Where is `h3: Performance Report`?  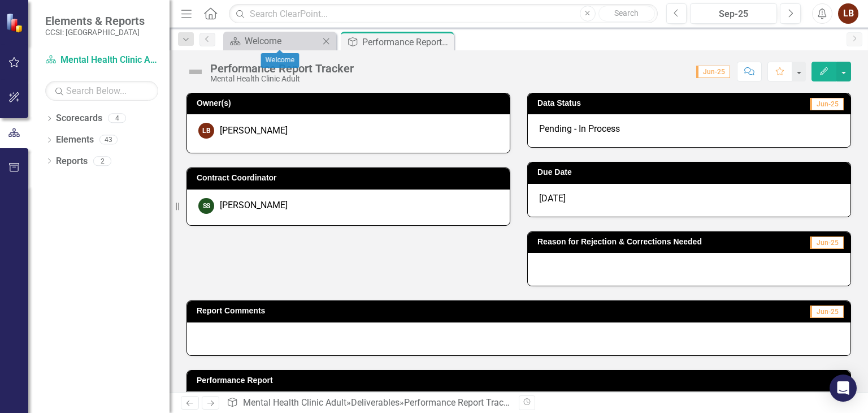 h3: Performance Report is located at coordinates (520, 379).